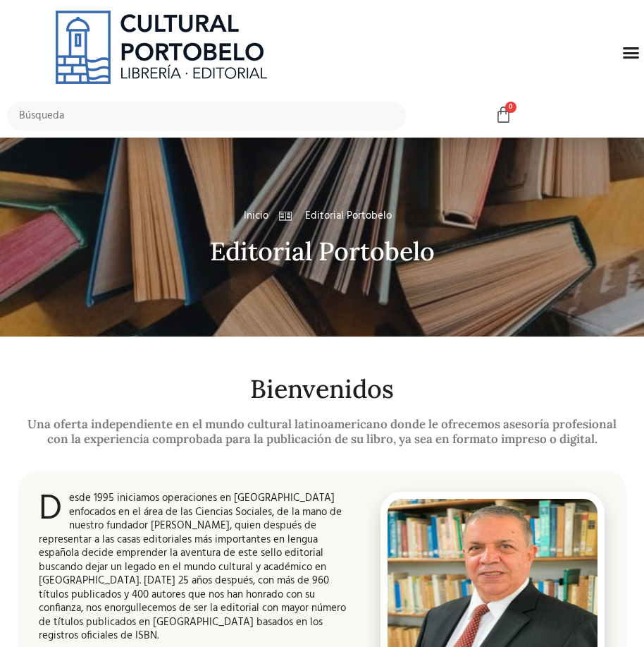 The image size is (644, 647). What do you see at coordinates (256, 216) in the screenshot?
I see `span: Inicio` at bounding box center [256, 216].